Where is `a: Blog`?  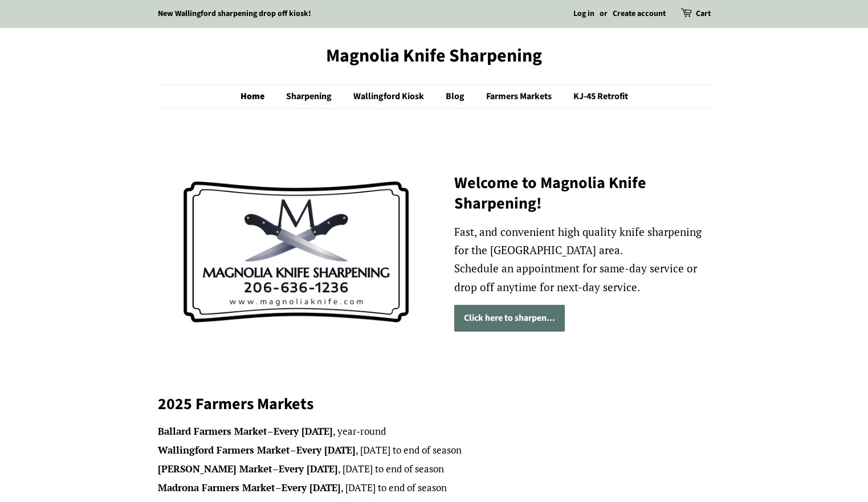
a: Blog is located at coordinates (456, 96).